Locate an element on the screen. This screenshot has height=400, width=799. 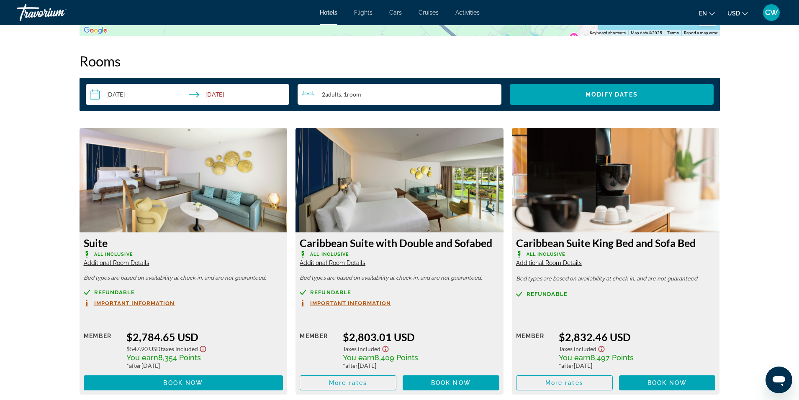
button: Select check in and out date is located at coordinates (187, 95).